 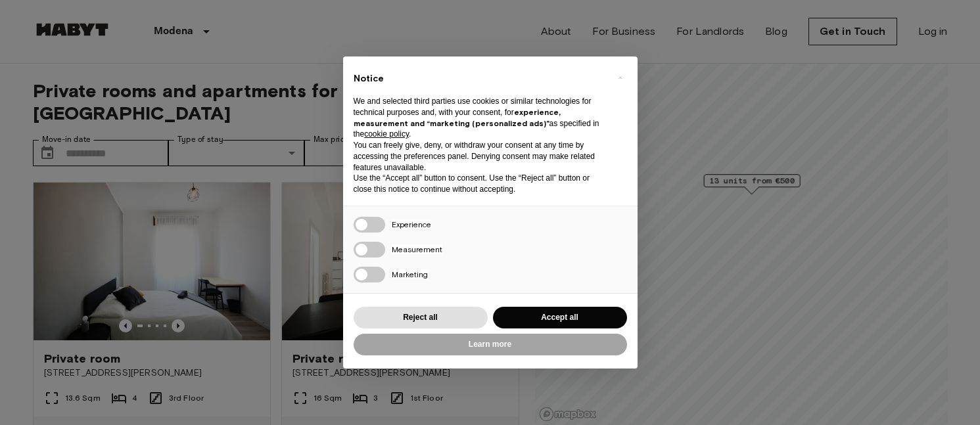 What do you see at coordinates (480, 79) in the screenshot?
I see `h2: Notice` at bounding box center [480, 79].